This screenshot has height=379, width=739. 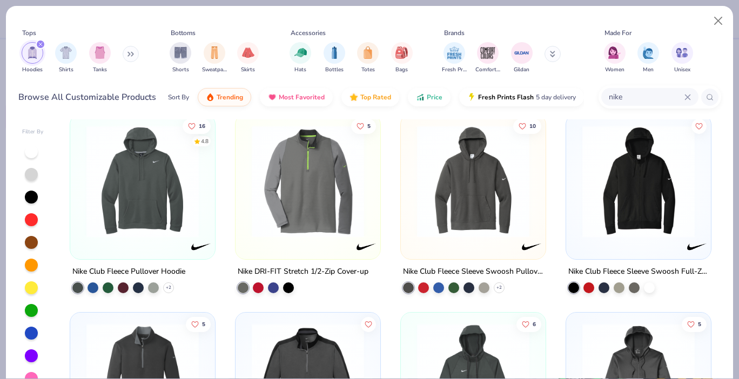 What do you see at coordinates (180, 58) in the screenshot?
I see `div: filter for Shorts` at bounding box center [180, 58].